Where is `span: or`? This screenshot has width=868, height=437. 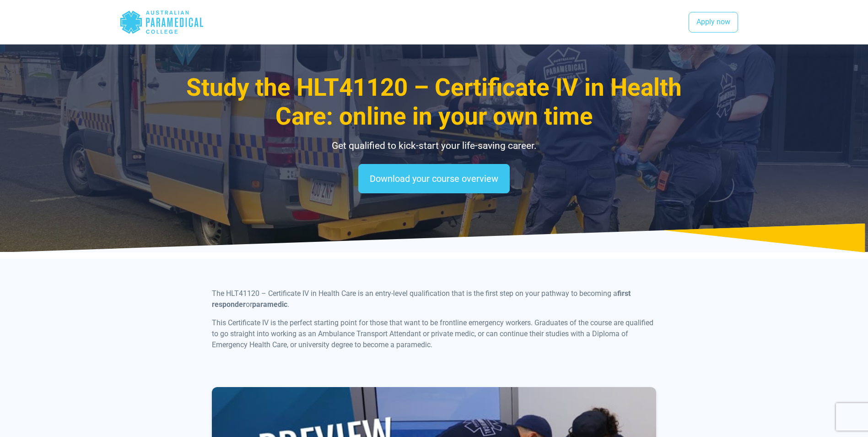
span: or is located at coordinates (249, 304).